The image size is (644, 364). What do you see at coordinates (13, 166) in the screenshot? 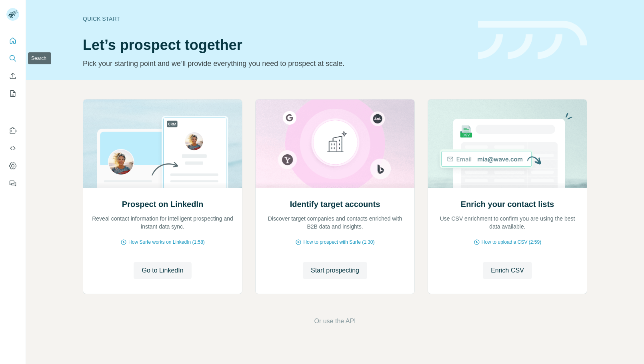
I see `button: Dashboard` at bounding box center [13, 166].